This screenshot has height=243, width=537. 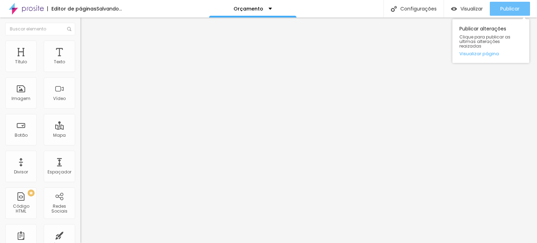 What do you see at coordinates (72, 9) in the screenshot?
I see `div: Editor de páginas` at bounding box center [72, 9].